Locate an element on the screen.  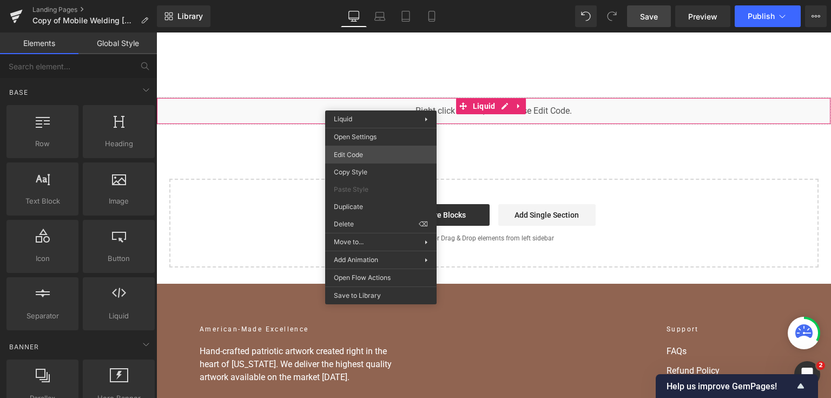
span: Move to... is located at coordinates (379, 242).